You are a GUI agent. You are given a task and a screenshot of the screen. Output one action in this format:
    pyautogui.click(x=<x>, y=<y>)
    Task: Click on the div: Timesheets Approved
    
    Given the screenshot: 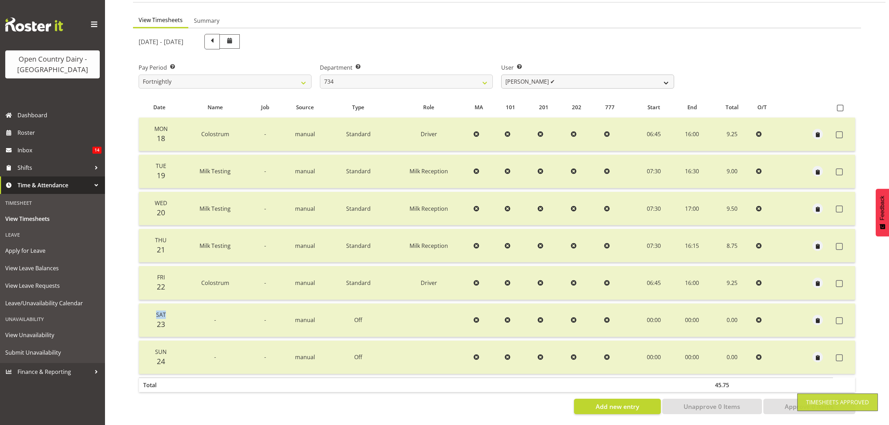 What is the action you would take?
    pyautogui.click(x=838, y=402)
    